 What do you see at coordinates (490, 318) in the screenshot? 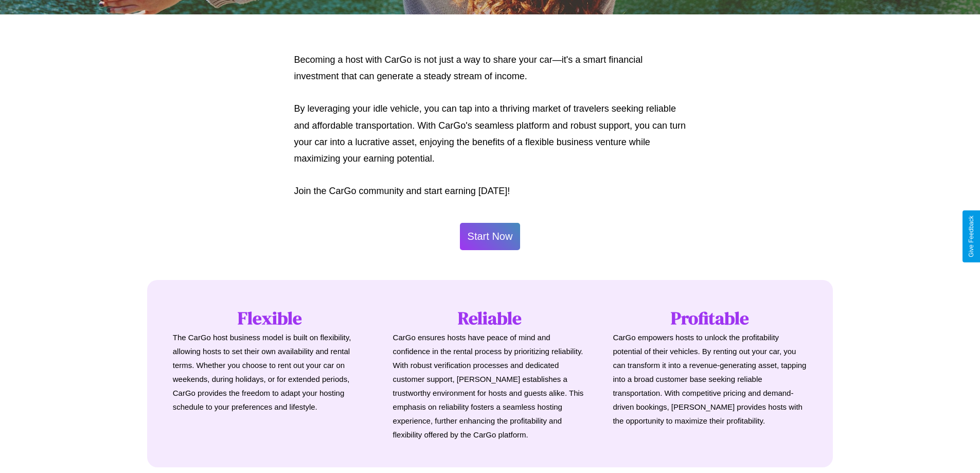
I see `h1: Reliable` at bounding box center [490, 318].